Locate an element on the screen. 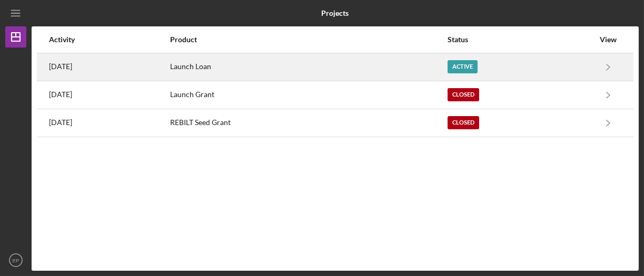 Image resolution: width=644 pixels, height=276 pixels. div: View is located at coordinates (608, 39).